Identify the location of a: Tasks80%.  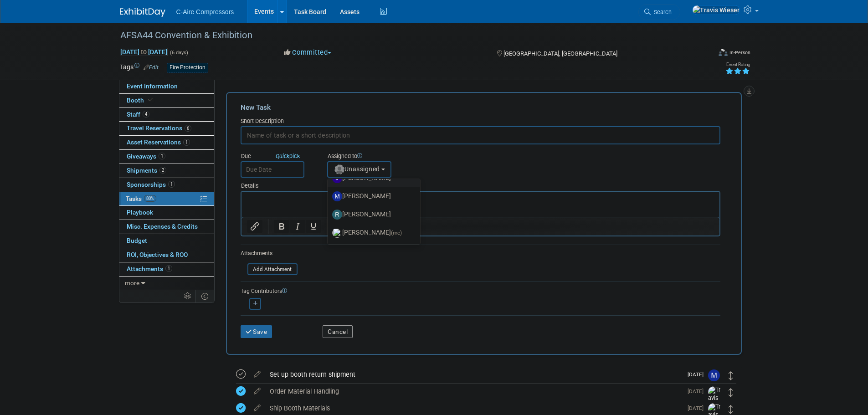
(167, 199).